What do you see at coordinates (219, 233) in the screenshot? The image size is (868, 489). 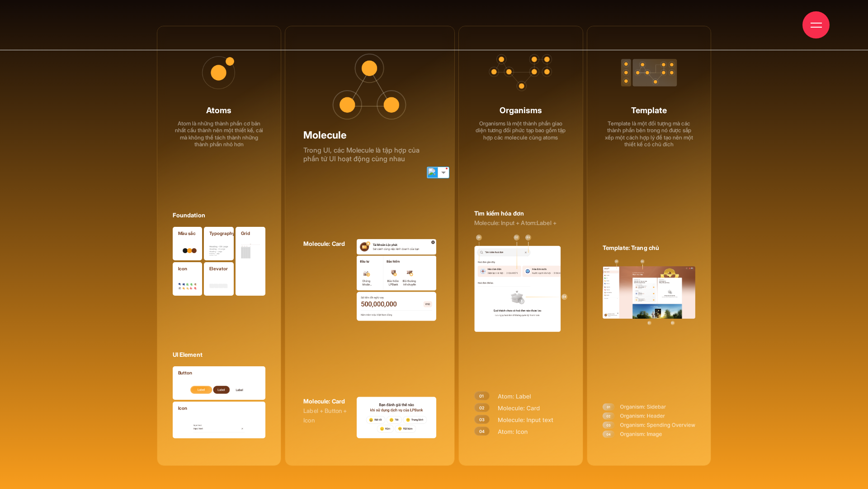 I see `p: Typography` at bounding box center [219, 233].